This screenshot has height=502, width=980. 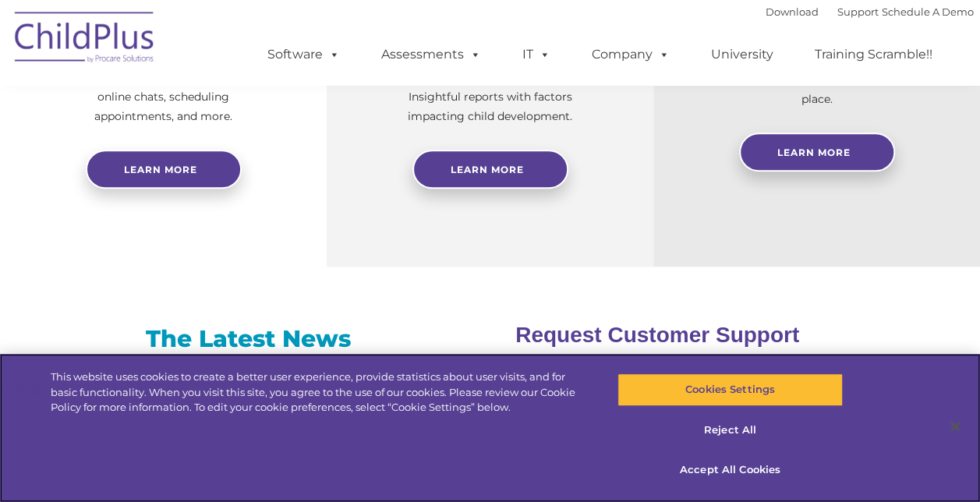 What do you see at coordinates (85, 40) in the screenshot?
I see `img: ChildPlus by Procare Solutions` at bounding box center [85, 40].